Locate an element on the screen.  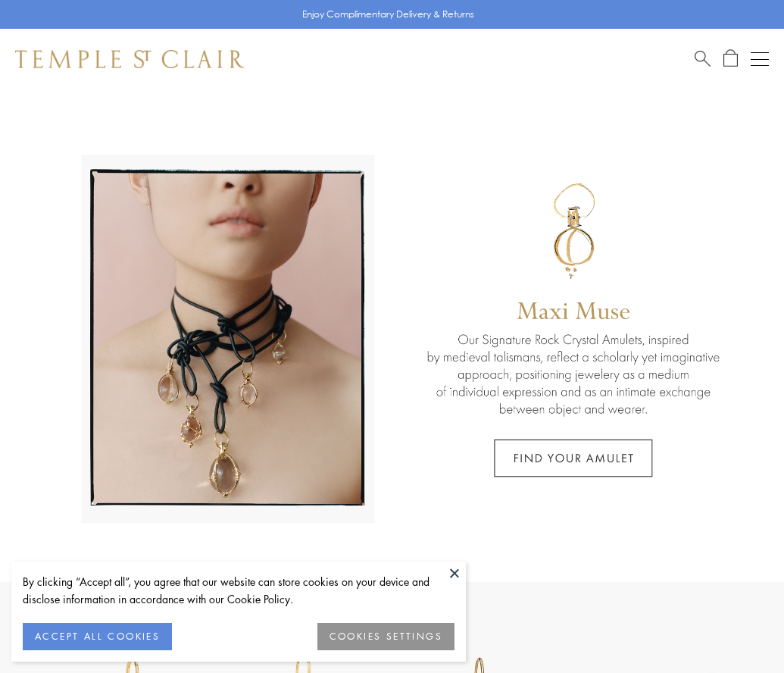
button: ACCEPT ALL COOKIES is located at coordinates (97, 637).